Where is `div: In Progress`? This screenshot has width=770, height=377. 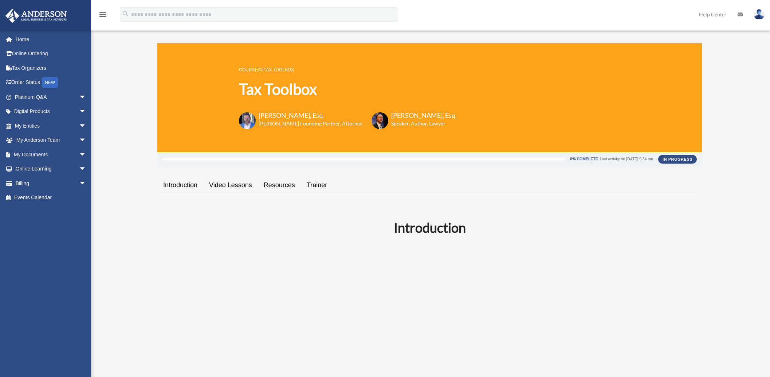 div: In Progress is located at coordinates (677, 159).